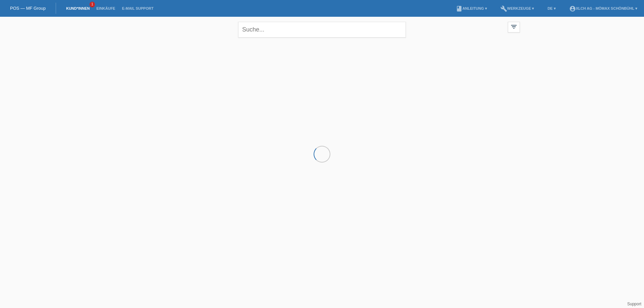 This screenshot has height=308, width=644. What do you see at coordinates (504, 9) in the screenshot?
I see `i: build` at bounding box center [504, 9].